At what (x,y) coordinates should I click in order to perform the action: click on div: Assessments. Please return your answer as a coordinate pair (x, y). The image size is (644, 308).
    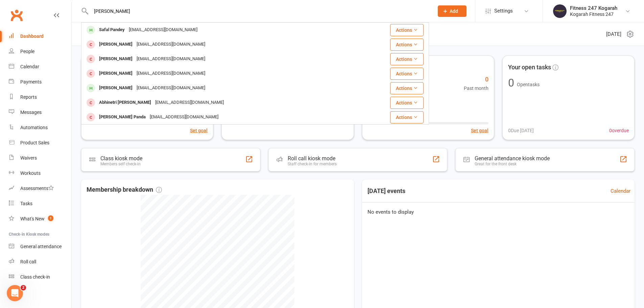
    Looking at the image, I should click on (37, 189).